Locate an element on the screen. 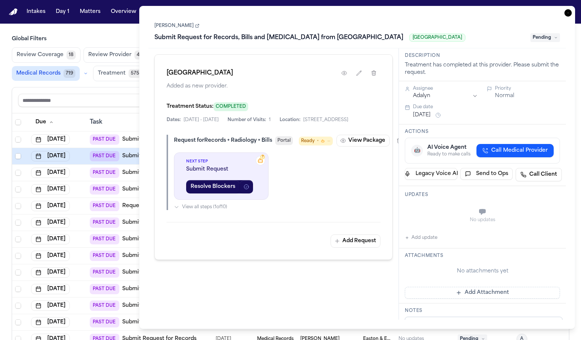 This screenshot has width=581, height=340. div: No attachments yet is located at coordinates (483, 272).